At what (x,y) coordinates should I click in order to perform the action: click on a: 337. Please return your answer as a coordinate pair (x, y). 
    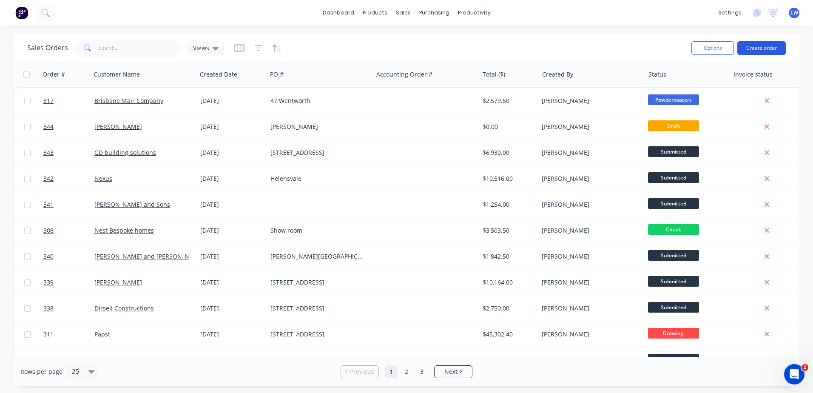
    Looking at the image, I should click on (69, 360).